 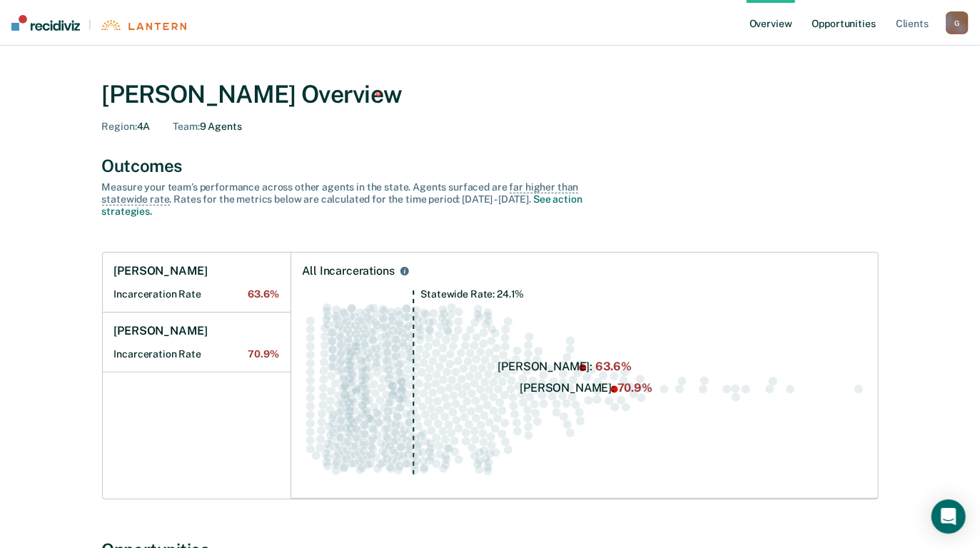 What do you see at coordinates (491, 166) in the screenshot?
I see `div: Outcomes` at bounding box center [491, 166].